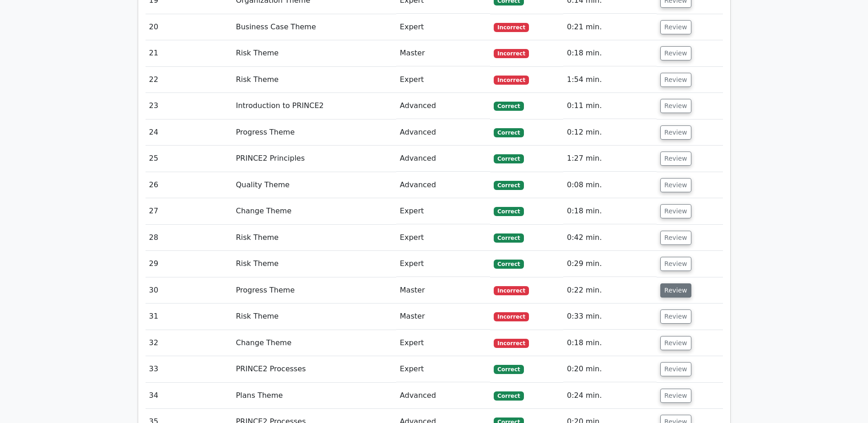 This screenshot has height=423, width=868. I want to click on td: 27, so click(189, 211).